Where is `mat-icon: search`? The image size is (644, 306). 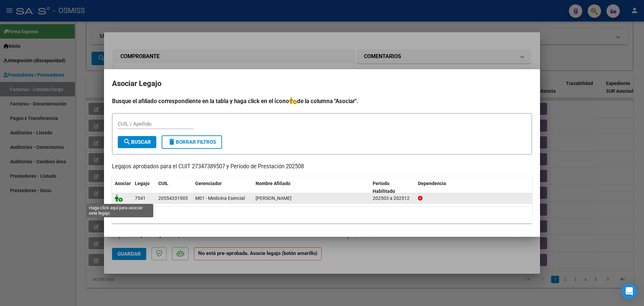
mat-icon: search is located at coordinates (127, 142).